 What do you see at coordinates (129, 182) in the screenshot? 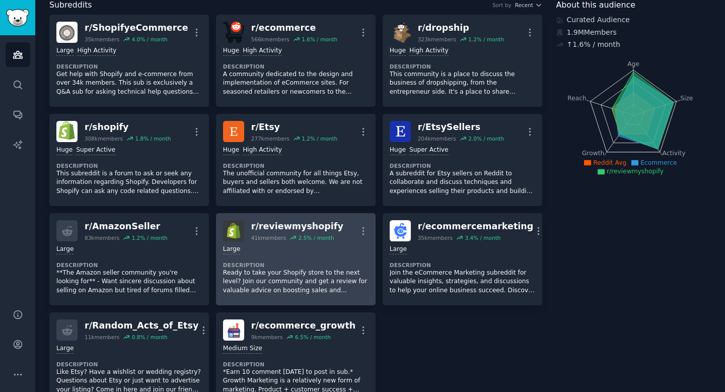
I see `p: This subreddit is a forum to ask or seek any information regarding Shopify. Developers for Shopif...` at bounding box center [129, 182].